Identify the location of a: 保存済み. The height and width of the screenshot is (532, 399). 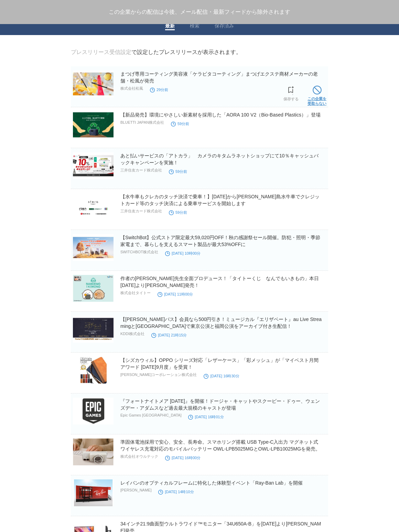
(224, 26).